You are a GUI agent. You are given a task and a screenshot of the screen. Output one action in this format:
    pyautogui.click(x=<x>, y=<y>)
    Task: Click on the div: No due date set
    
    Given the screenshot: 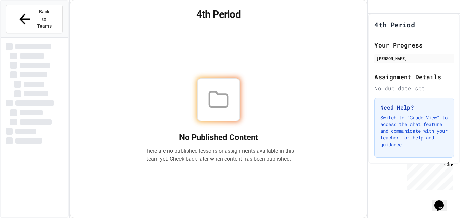 What is the action you would take?
    pyautogui.click(x=415, y=88)
    